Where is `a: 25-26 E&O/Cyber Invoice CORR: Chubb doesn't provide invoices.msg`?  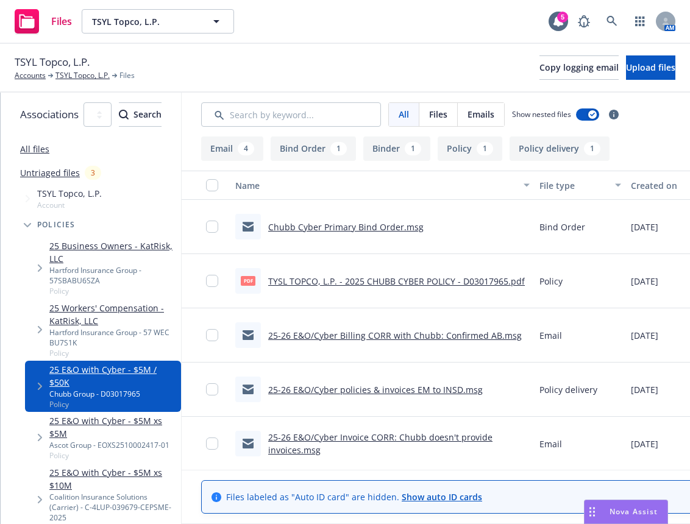 a: 25-26 E&O/Cyber Invoice CORR: Chubb doesn't provide invoices.msg is located at coordinates (380, 444).